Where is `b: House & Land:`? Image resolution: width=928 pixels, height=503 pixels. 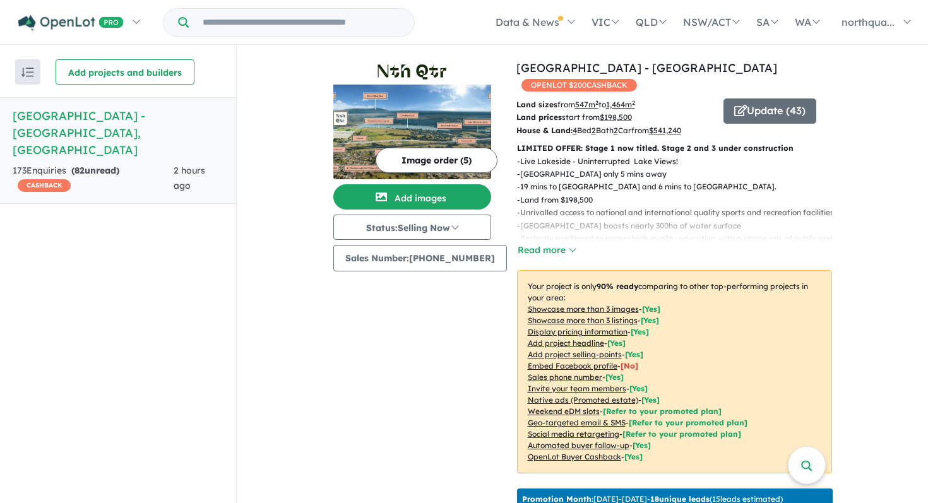 b: House & Land: is located at coordinates (544, 130).